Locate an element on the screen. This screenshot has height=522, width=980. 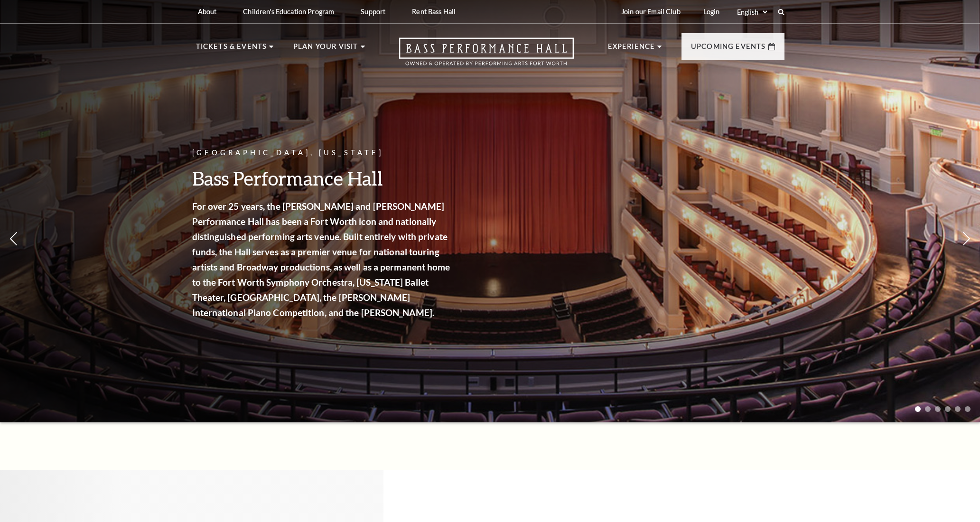
select: Select: is located at coordinates (752, 12).